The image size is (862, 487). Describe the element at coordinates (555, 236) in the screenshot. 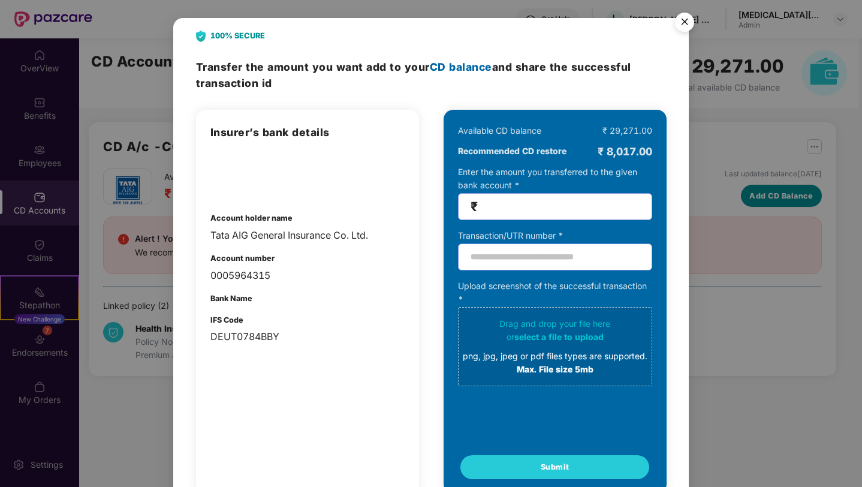

I see `div: Transaction/UTR number *` at that location.